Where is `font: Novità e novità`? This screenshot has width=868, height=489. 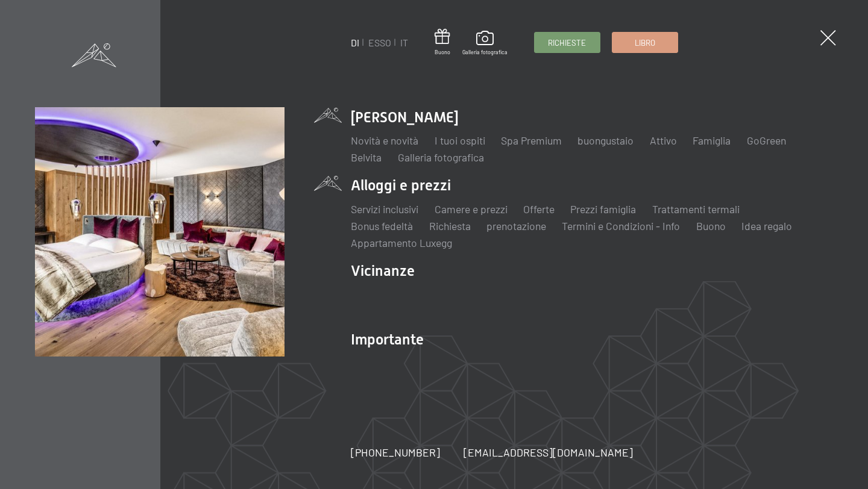
font: Novità e novità is located at coordinates (385, 140).